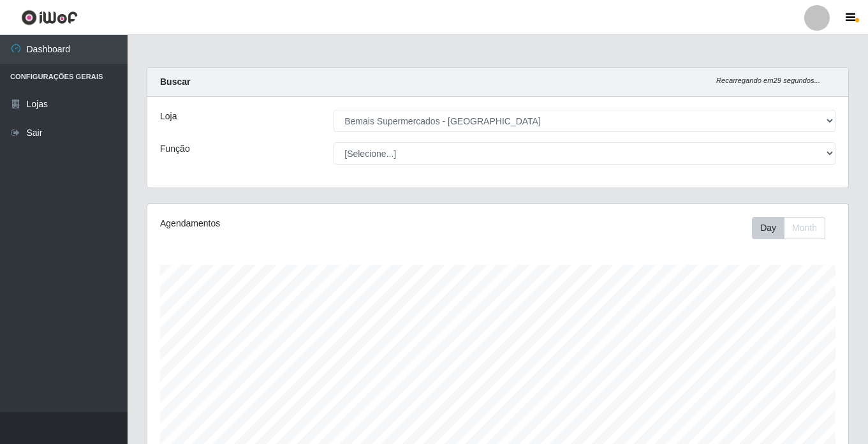 Image resolution: width=868 pixels, height=444 pixels. Describe the element at coordinates (768, 81) in the screenshot. I see `i: Recarregando em 29 segundos...` at that location.